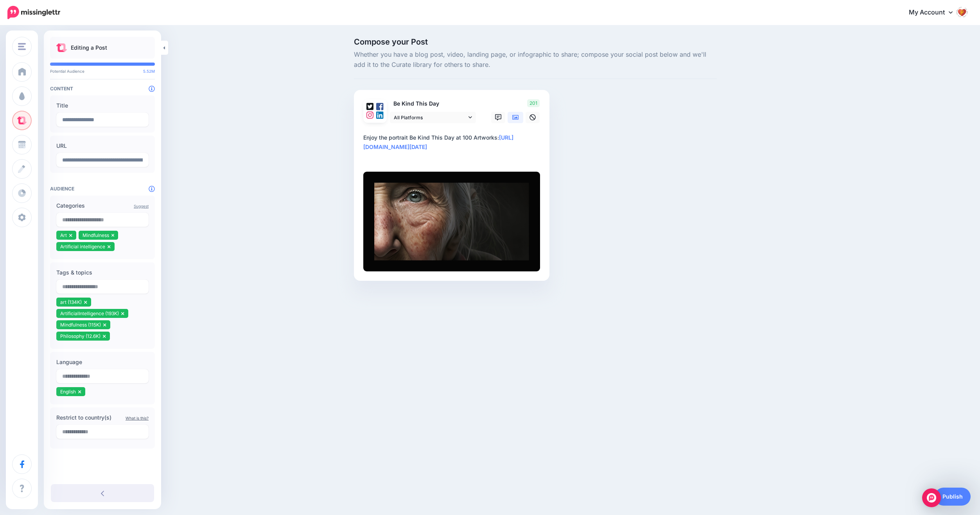  Describe the element at coordinates (102, 71) in the screenshot. I see `p: Potential Audience` at that location.